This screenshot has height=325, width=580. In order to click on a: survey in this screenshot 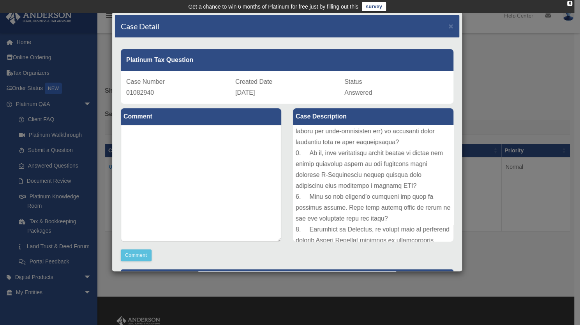, I will do `click(374, 7)`.